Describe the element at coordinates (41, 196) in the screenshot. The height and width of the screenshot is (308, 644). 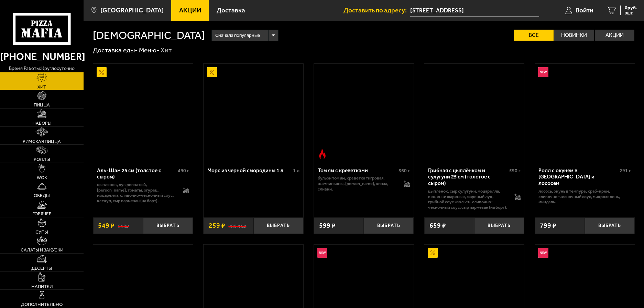
I see `span: Обеды` at that location.